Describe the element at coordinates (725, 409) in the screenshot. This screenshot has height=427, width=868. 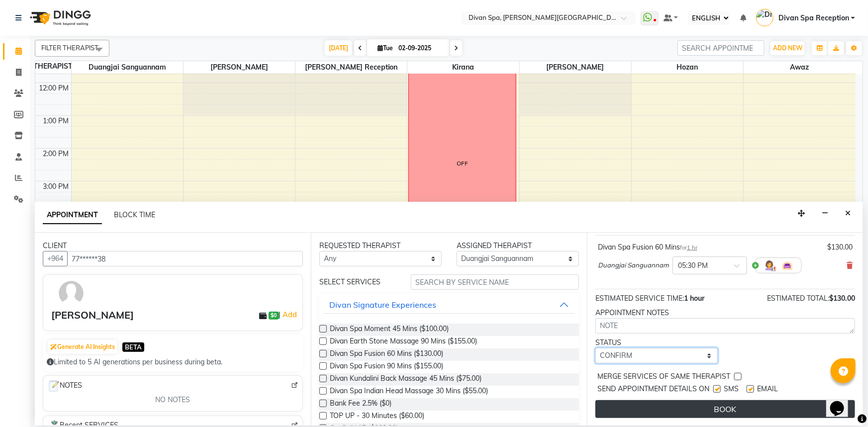
I see `button: BOOK` at that location.